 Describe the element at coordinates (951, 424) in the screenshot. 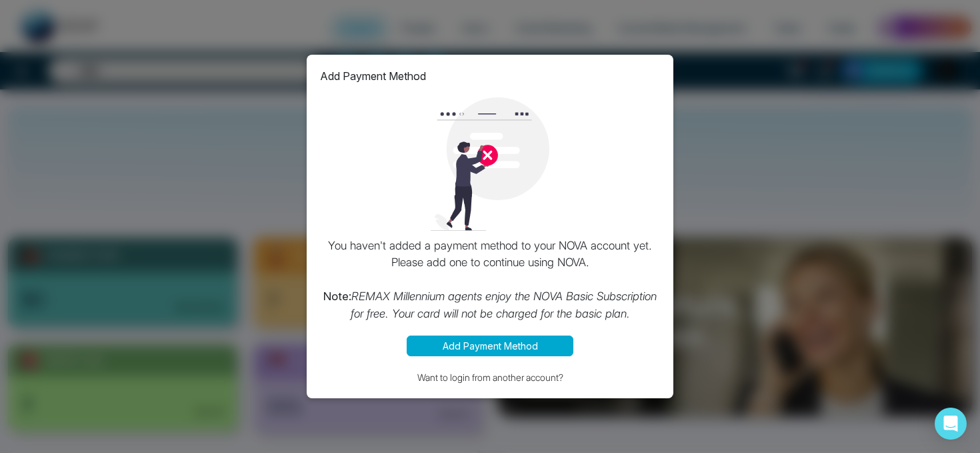

I see `div: Open Intercom Messenger` at that location.